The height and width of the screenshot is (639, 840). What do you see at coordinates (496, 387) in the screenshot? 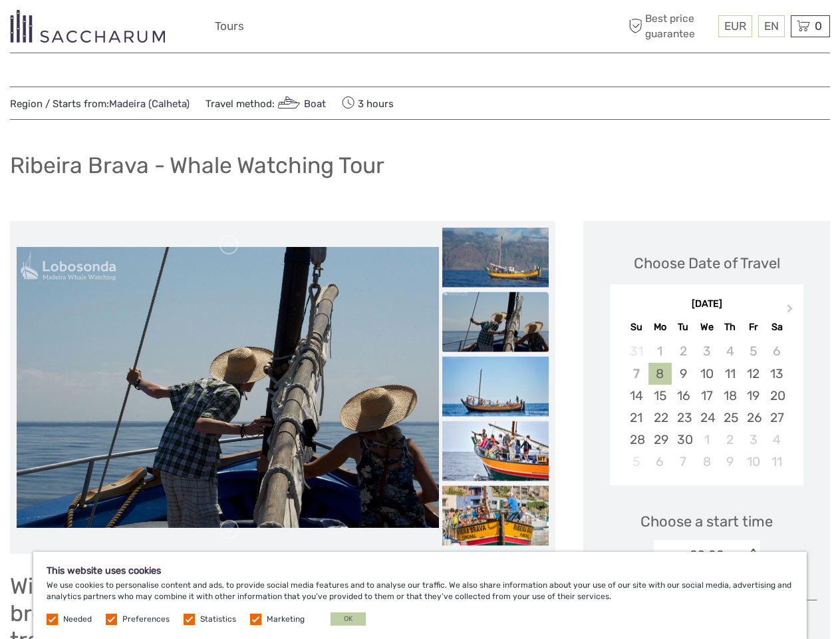
I see `img: 4dfa853f67214ca8bcd5a7a65377558e_slider_thumbnail.jpg` at bounding box center [496, 387].